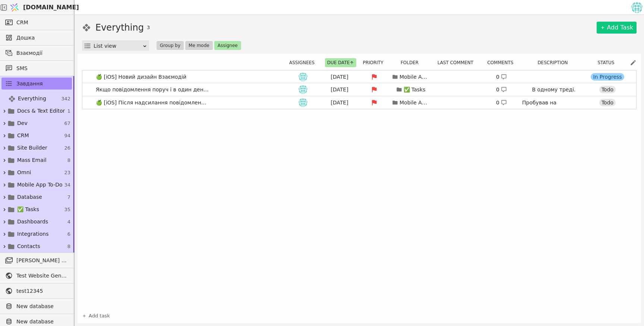 This screenshot has height=326, width=644. I want to click on span: 6, so click(69, 234).